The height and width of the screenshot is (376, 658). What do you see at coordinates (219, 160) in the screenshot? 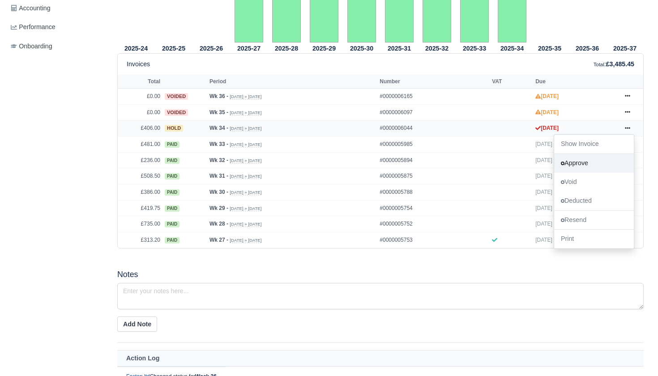
I see `strong: Wk 32 -` at bounding box center [219, 160].